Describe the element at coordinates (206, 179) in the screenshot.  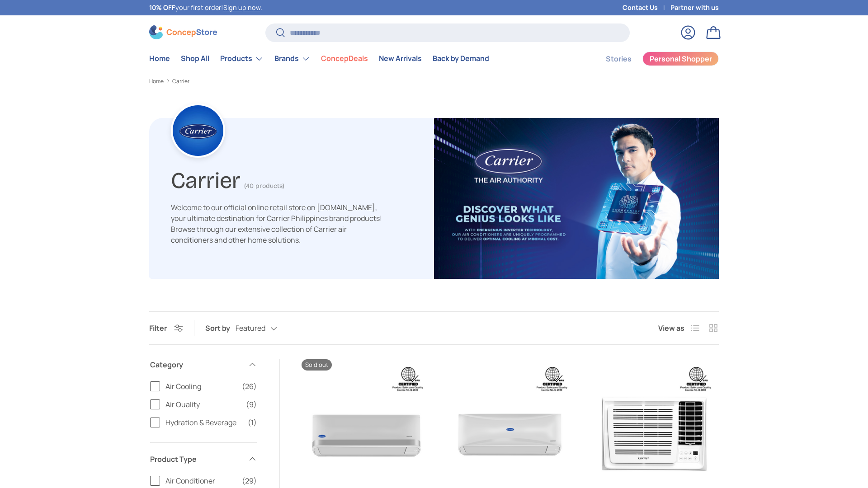
I see `h1: Carrier` at that location.